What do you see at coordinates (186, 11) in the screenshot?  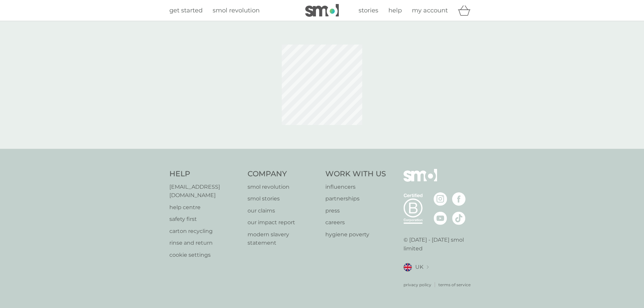 I see `span: get started` at bounding box center [186, 11].